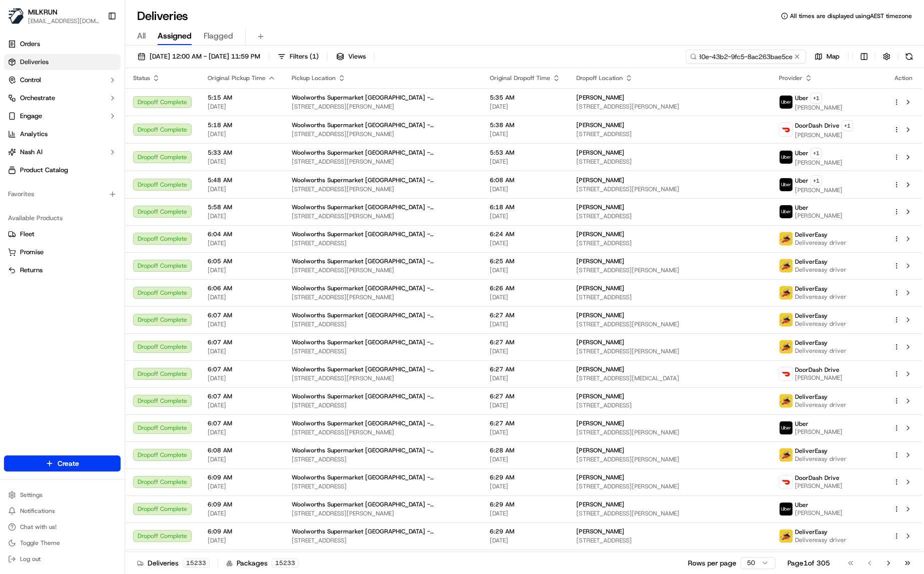  Describe the element at coordinates (808, 563) in the screenshot. I see `div: Page 1 of 305` at that location.